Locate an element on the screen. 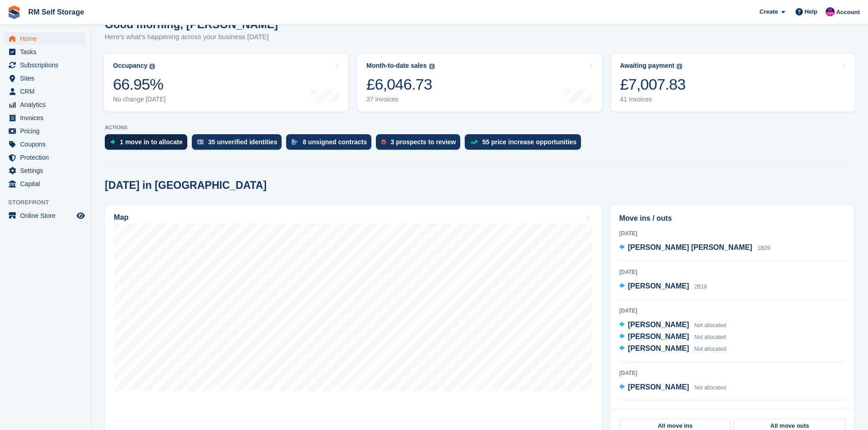 The width and height of the screenshot is (868, 430). div: 66.95% is located at coordinates (140, 84).